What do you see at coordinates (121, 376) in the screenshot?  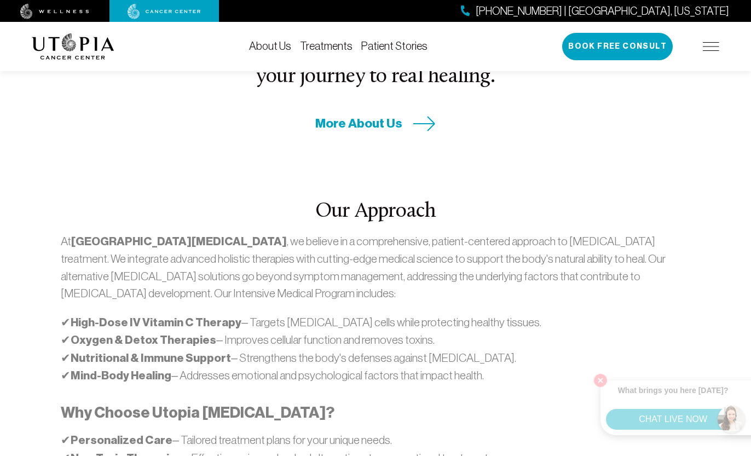 I see `strong: Mind-Body Healing` at bounding box center [121, 376].